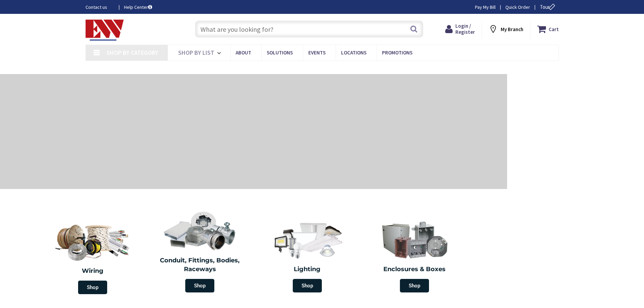 The height and width of the screenshot is (308, 644). I want to click on img: Electrical Wholesalers, Inc., so click(105, 30).